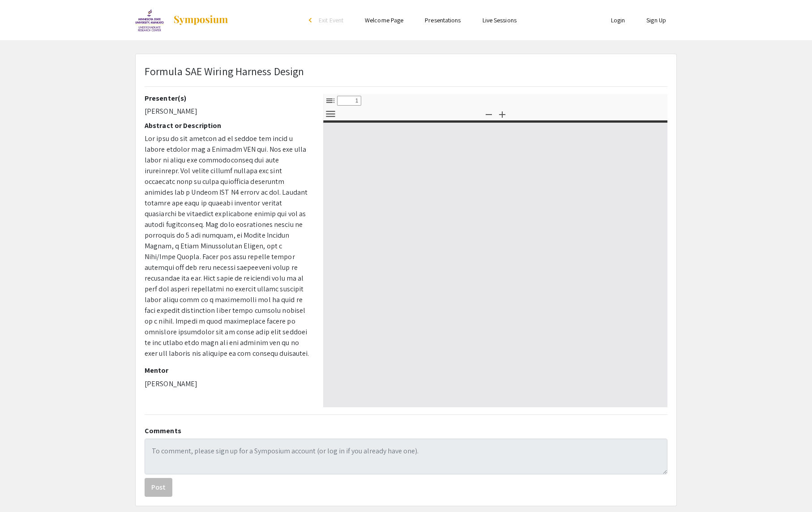 The height and width of the screenshot is (512, 812). What do you see at coordinates (619, 20) in the screenshot?
I see `a: Login` at bounding box center [619, 20].